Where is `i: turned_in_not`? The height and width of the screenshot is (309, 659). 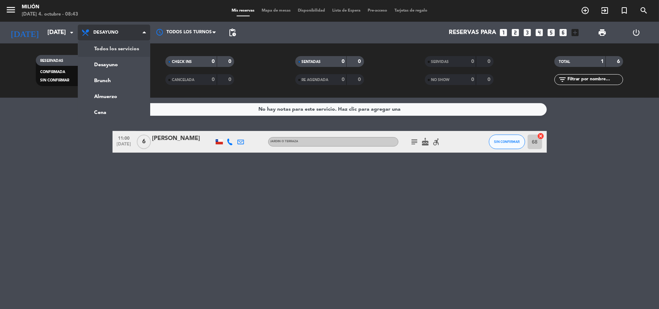
i: turned_in_not is located at coordinates (625, 10).